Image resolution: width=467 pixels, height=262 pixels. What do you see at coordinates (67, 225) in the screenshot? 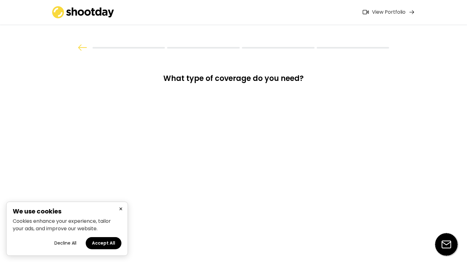
I see `p: Cookies enhance your experience, tailor your ads, and improve our website.` at bounding box center [67, 225].